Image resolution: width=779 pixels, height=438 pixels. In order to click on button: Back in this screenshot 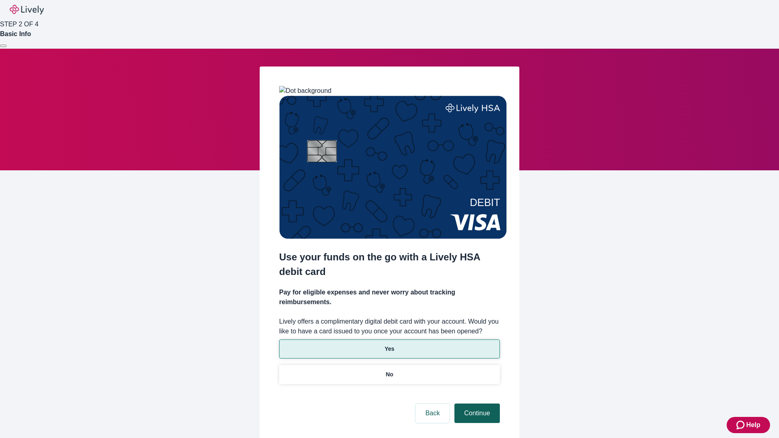, I will do `click(433, 414)`.